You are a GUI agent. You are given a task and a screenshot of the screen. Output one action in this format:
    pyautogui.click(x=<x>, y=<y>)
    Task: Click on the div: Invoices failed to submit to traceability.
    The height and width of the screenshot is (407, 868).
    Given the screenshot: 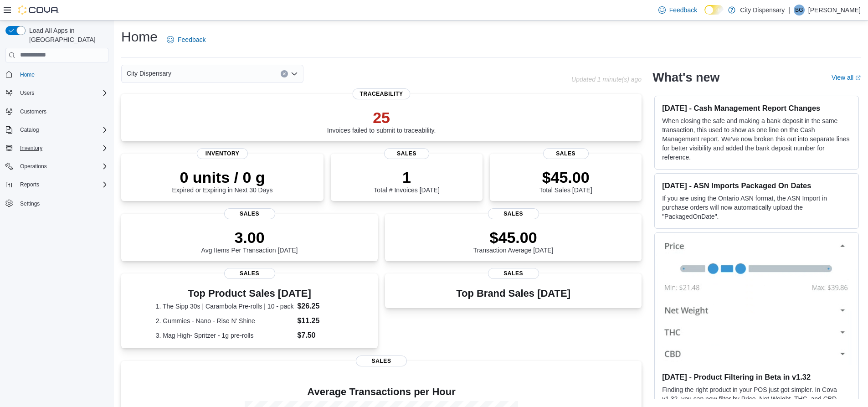 What is the action you would take?
    pyautogui.click(x=382, y=122)
    